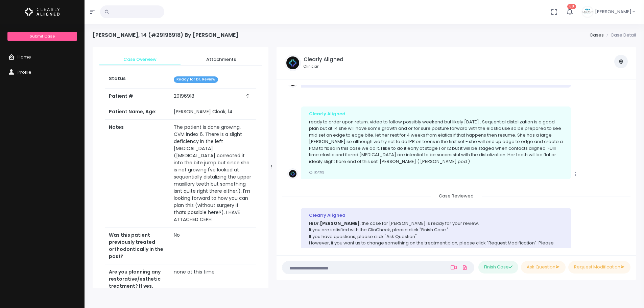 This screenshot has width=644, height=308. Describe the element at coordinates (42, 12) in the screenshot. I see `a: Logo Horizontal` at that location.